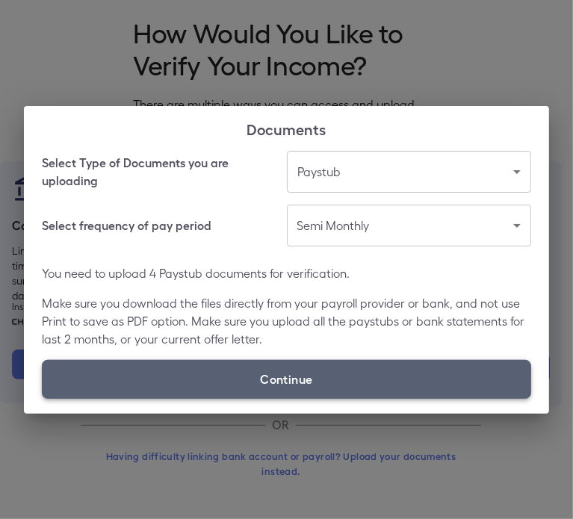 This screenshot has height=519, width=573. I want to click on p: Make sure you download the files directly from your payroll provider or bank, and not use Print t..., so click(286, 321).